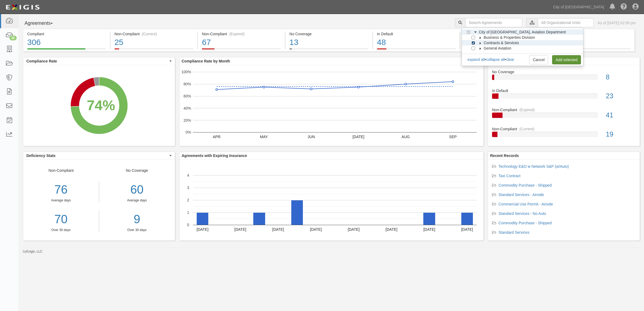  I want to click on a: 9, so click(137, 219).